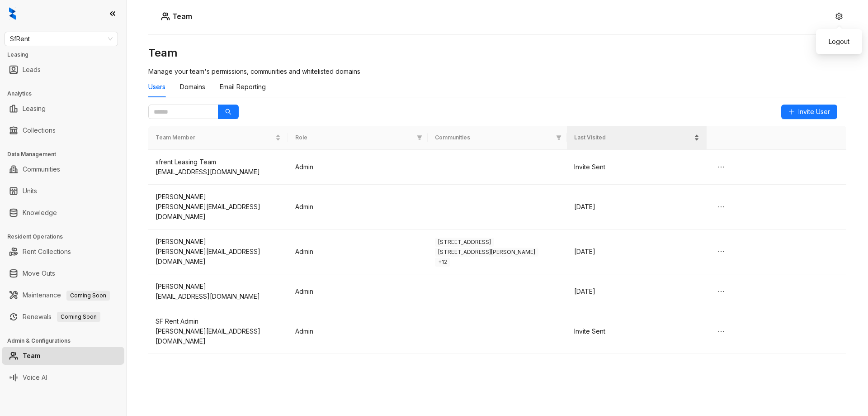 The height and width of the screenshot is (416, 868). I want to click on h3: Admin & Configurations, so click(67, 341).